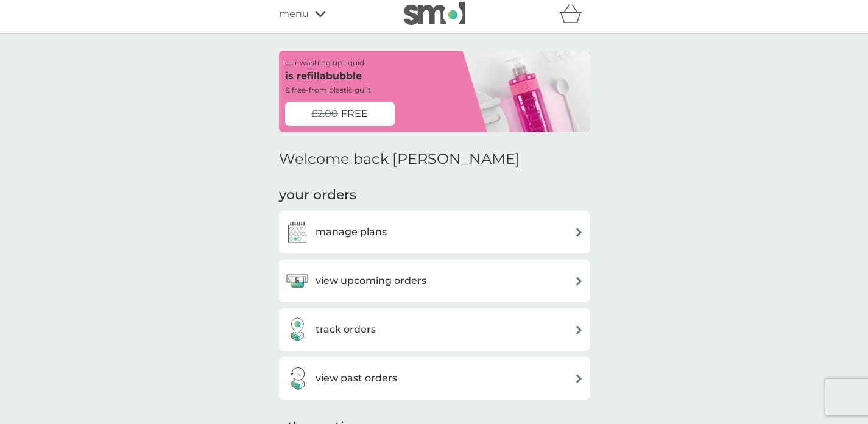  Describe the element at coordinates (351, 232) in the screenshot. I see `h3: manage plans` at that location.